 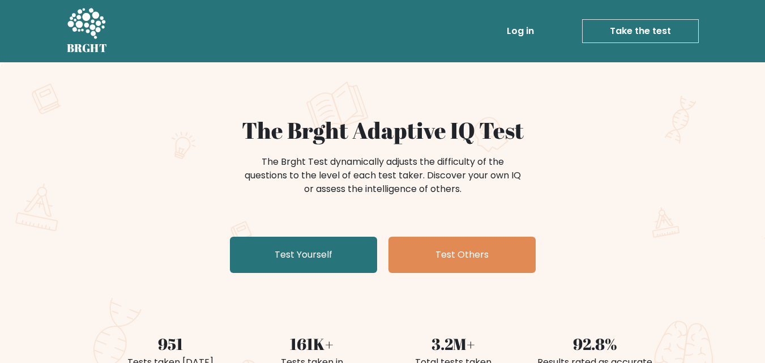 I want to click on a: Test Yourself, so click(x=304, y=255).